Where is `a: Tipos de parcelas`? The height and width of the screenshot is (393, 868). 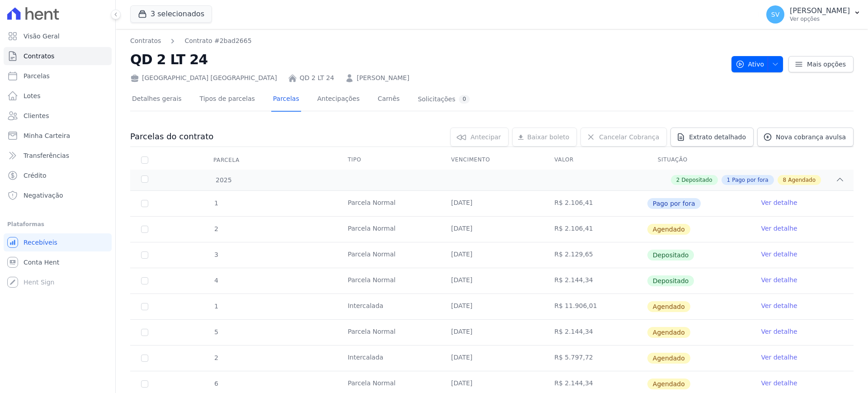 a: Tipos de parcelas is located at coordinates (227, 99).